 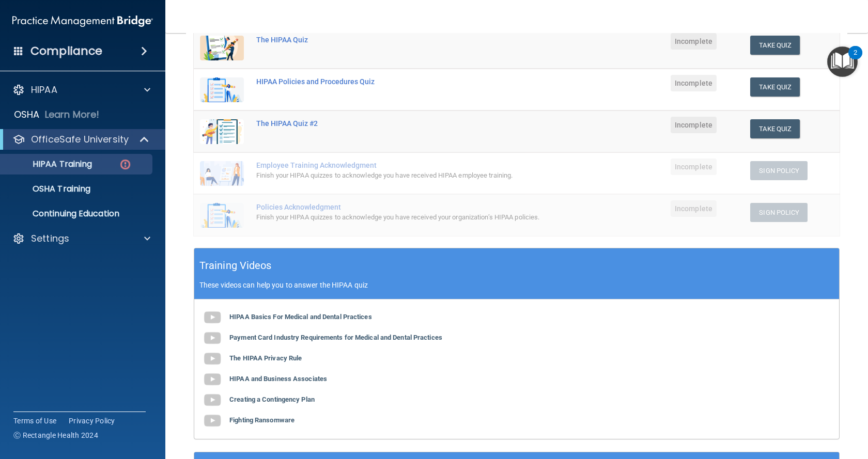 What do you see at coordinates (80, 139) in the screenshot?
I see `p: OfficeSafe University` at bounding box center [80, 139].